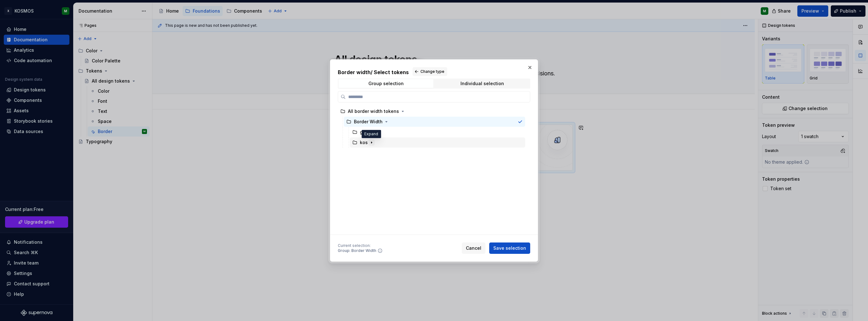 This screenshot has height=321, width=868. What do you see at coordinates (430, 72) in the screenshot?
I see `button: Change type` at bounding box center [430, 72].